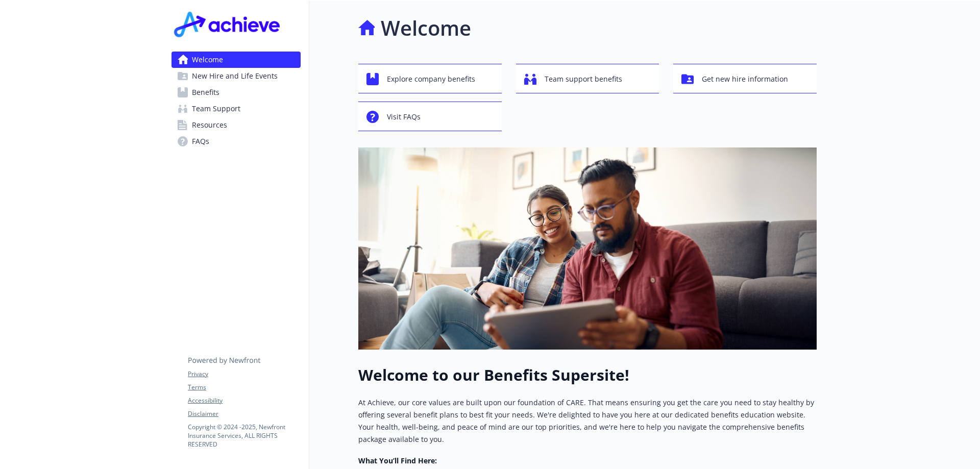 This screenshot has height=469, width=980. I want to click on a: Resources, so click(236, 125).